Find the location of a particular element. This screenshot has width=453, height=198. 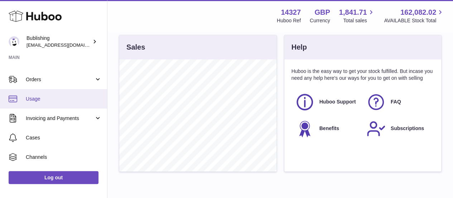

a: Subscriptions is located at coordinates (399, 128).